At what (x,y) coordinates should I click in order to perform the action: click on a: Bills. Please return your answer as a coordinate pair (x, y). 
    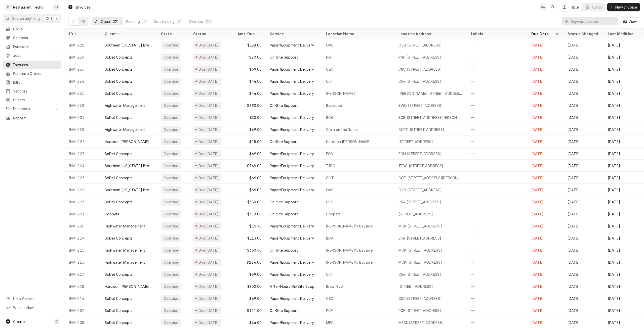
    Looking at the image, I should click on (32, 82).